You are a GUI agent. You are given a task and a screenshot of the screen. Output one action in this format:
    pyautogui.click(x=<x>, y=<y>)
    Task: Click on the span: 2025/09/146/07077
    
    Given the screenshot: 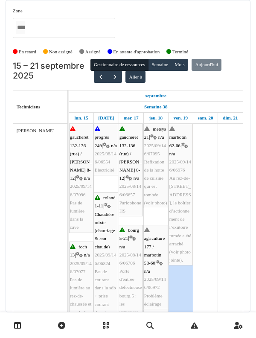 What is the action you would take?
    pyautogui.click(x=81, y=267)
    